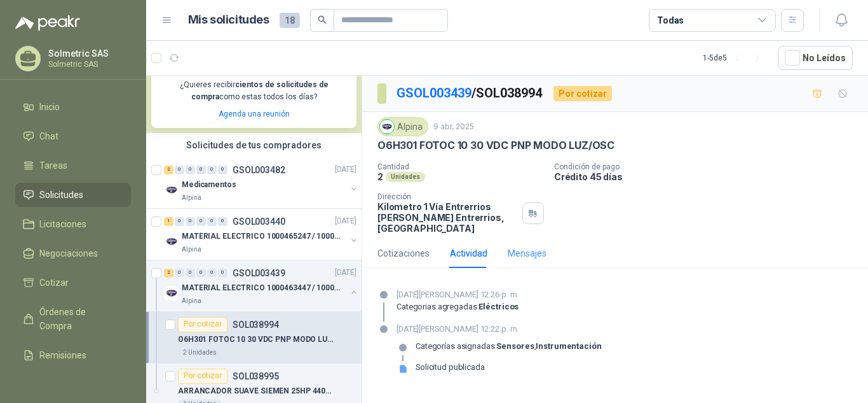 This screenshot has height=403, width=868. Describe the element at coordinates (290, 20) in the screenshot. I see `span: 18` at that location.